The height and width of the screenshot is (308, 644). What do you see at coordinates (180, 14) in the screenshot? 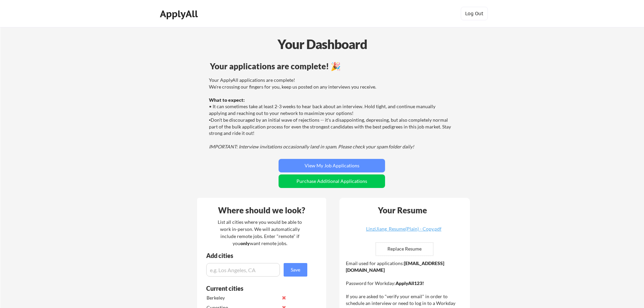
I see `div: ApplyAll` at bounding box center [180, 14].